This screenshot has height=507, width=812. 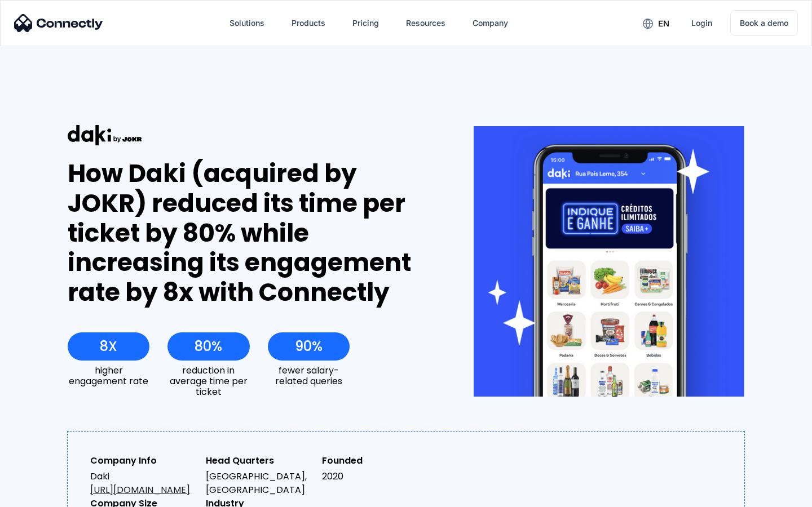 What do you see at coordinates (701, 23) in the screenshot?
I see `a: Login` at bounding box center [701, 23].